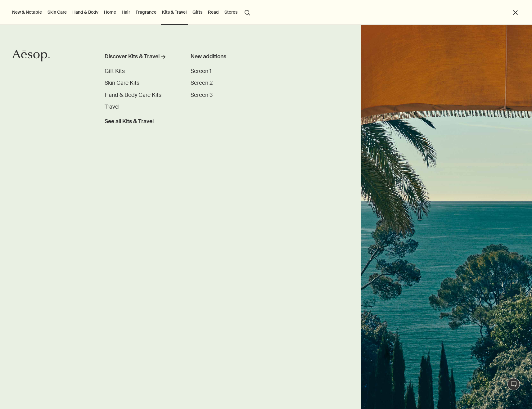 This screenshot has width=532, height=409. I want to click on span: Hand & Body Care Kits, so click(133, 95).